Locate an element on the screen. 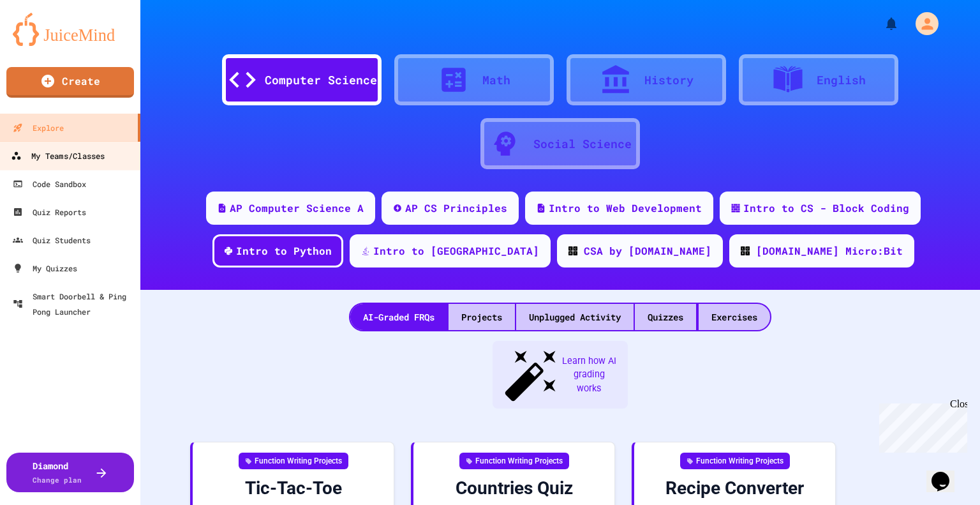 The width and height of the screenshot is (980, 505). button: DiamondChange plan is located at coordinates (70, 472).